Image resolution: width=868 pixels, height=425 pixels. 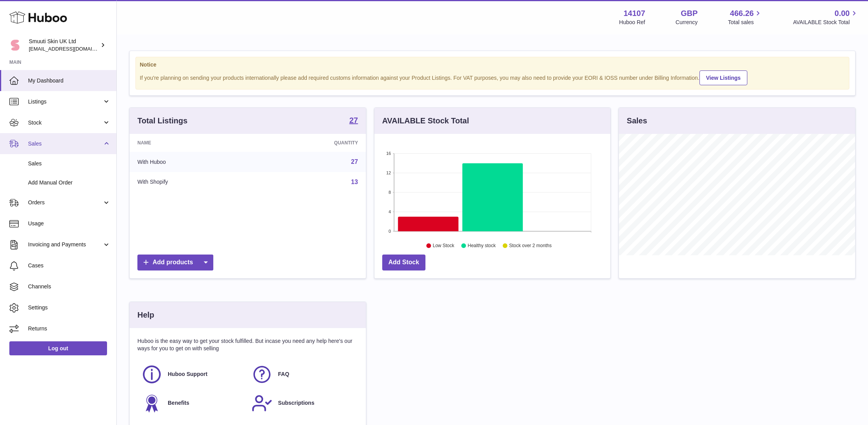 What do you see at coordinates (178, 403) in the screenshot?
I see `span: Benefits` at bounding box center [178, 403].